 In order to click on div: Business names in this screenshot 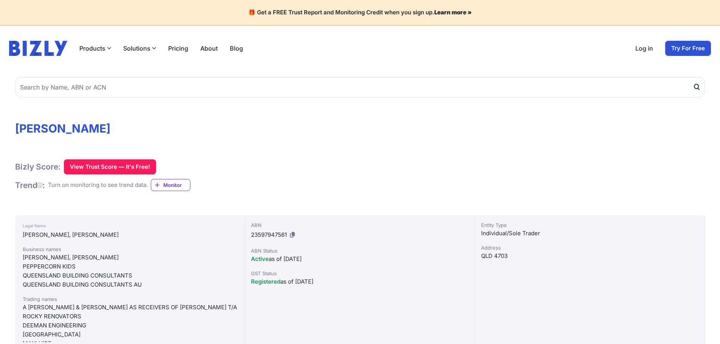, I will do `click(130, 249)`.